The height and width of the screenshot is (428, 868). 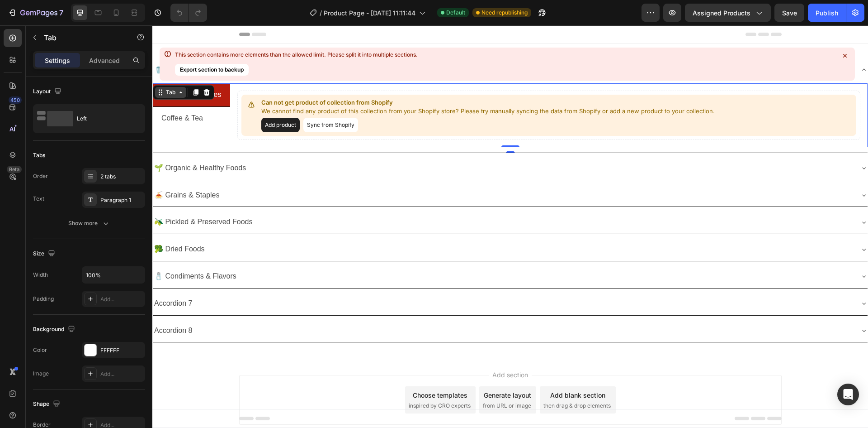 What do you see at coordinates (15, 100) in the screenshot?
I see `div: 450` at bounding box center [15, 100].